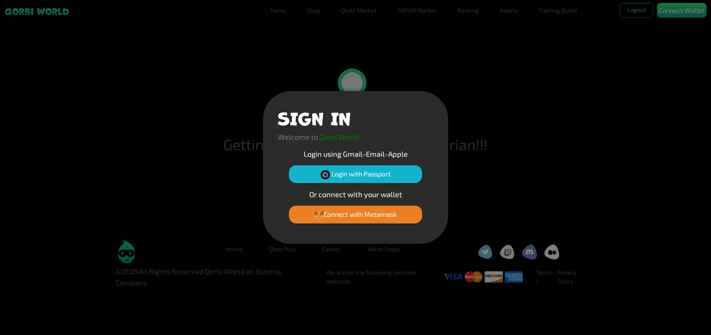  What do you see at coordinates (355, 214) in the screenshot?
I see `button: Connect with Metamask` at bounding box center [355, 214].